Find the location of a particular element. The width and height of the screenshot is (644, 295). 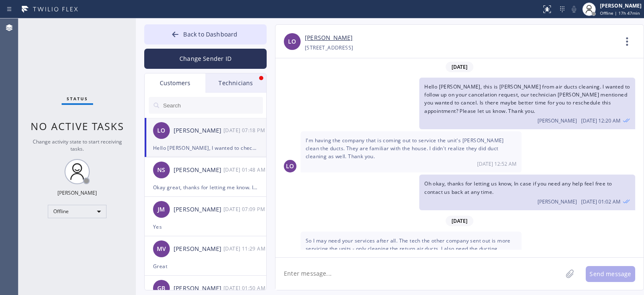

span: Back to Dashboard is located at coordinates (210, 34).